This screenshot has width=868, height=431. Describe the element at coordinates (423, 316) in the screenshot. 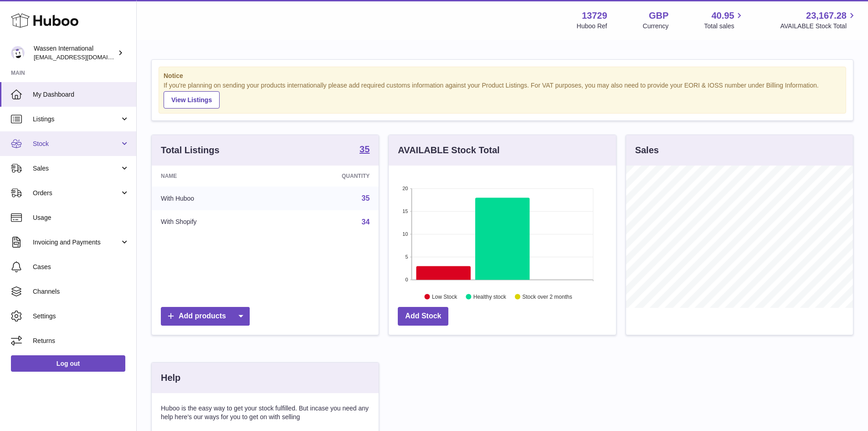

I see `a: Add Stock` at that location.